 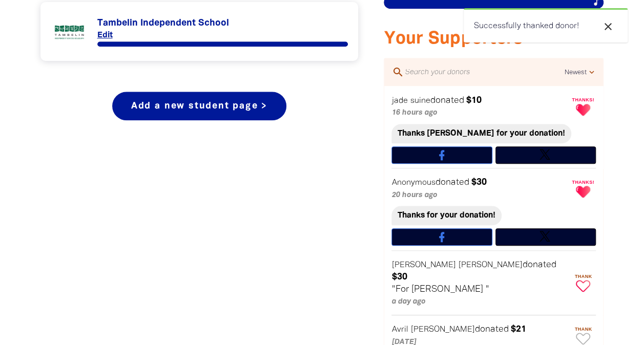 I want to click on em: Avril, so click(x=400, y=329).